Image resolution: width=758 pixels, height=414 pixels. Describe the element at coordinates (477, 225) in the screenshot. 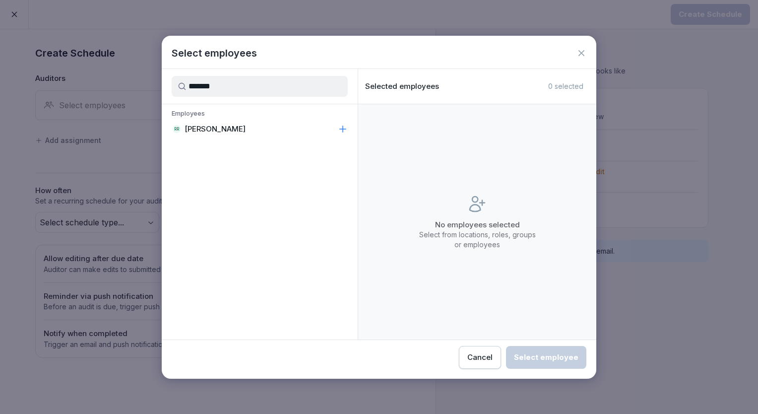

I see `p: No employees selected` at that location.